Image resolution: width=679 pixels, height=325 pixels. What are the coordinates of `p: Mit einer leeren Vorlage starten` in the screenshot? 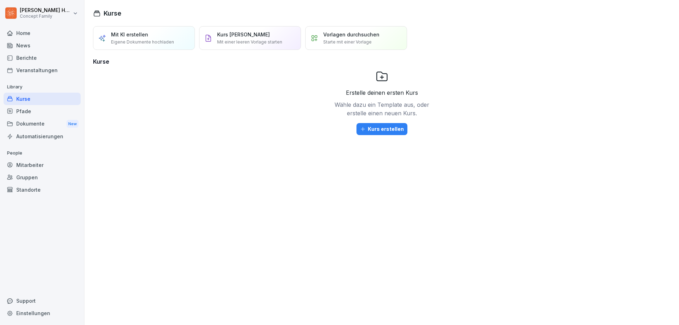 It's located at (250, 42).